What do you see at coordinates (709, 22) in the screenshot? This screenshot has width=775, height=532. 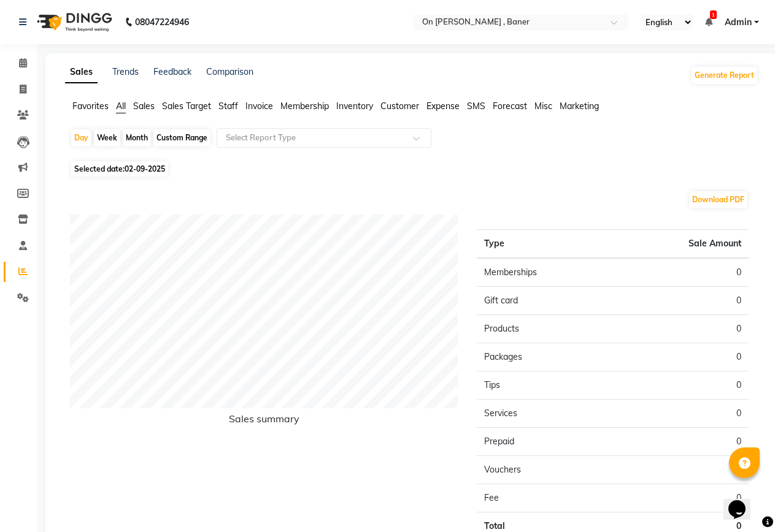 I see `a: 1` at bounding box center [709, 22].